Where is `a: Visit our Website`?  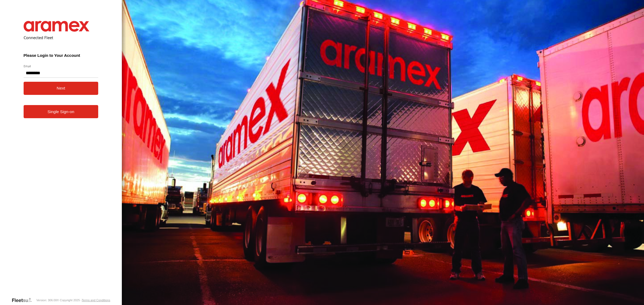 a: Visit our Website is located at coordinates (24, 300).